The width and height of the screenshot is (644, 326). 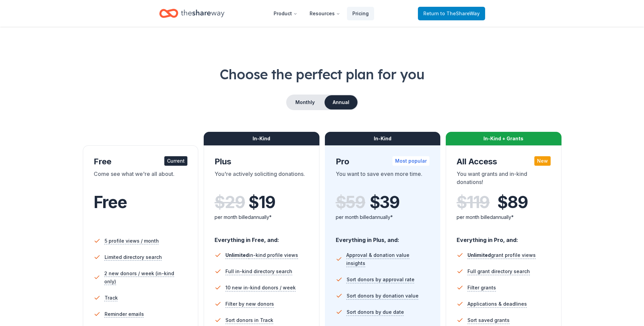 What do you see at coordinates (325, 14) in the screenshot?
I see `button: Resources` at bounding box center [325, 14].